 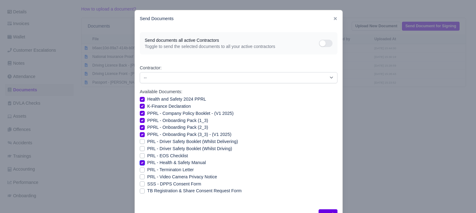 What do you see at coordinates (232, 46) in the screenshot?
I see `span: Toggle to send the selected documents to all your active contractors` at bounding box center [232, 46].